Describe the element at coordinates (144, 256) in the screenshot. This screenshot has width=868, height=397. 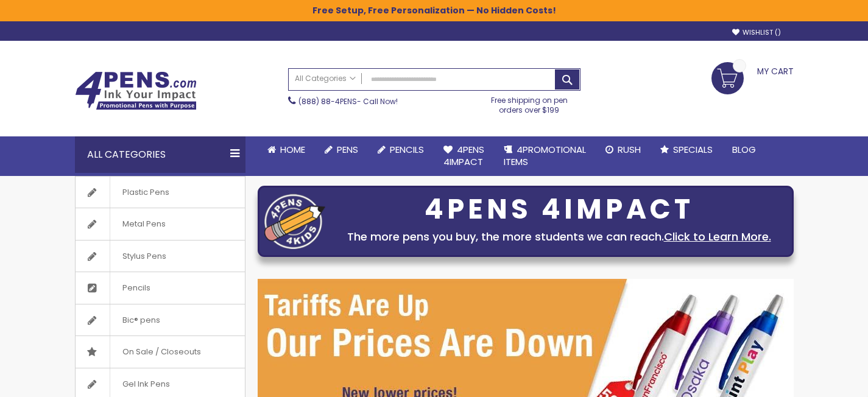
I see `span: Stylus Pens` at that location.